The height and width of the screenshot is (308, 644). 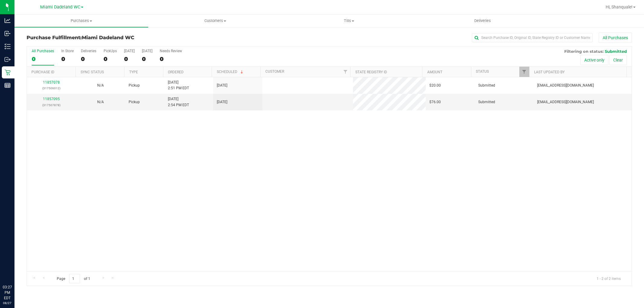 I want to click on span: Purchases, so click(x=81, y=21).